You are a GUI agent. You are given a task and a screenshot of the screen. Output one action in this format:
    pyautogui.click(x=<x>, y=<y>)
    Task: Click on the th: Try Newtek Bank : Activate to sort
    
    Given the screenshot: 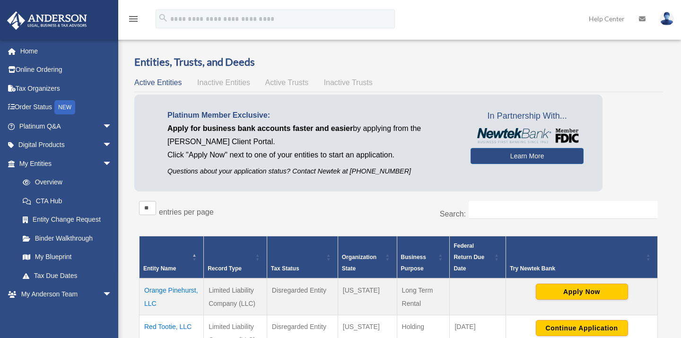 What is the action you would take?
    pyautogui.click(x=582, y=257)
    